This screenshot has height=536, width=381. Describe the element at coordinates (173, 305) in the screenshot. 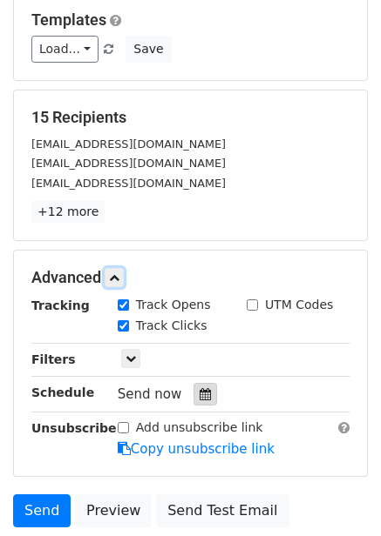

I see `label: Track Opens` at that location.